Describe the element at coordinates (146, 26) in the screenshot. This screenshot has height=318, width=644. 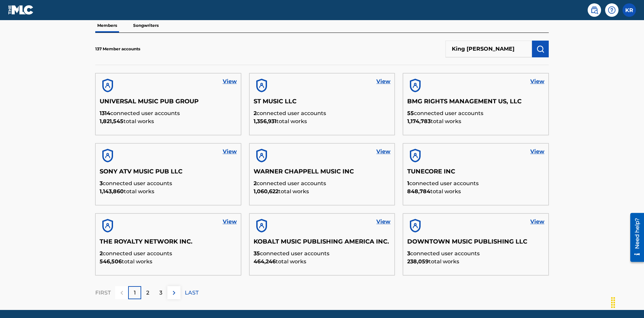
I see `p: Songwriters` at that location.